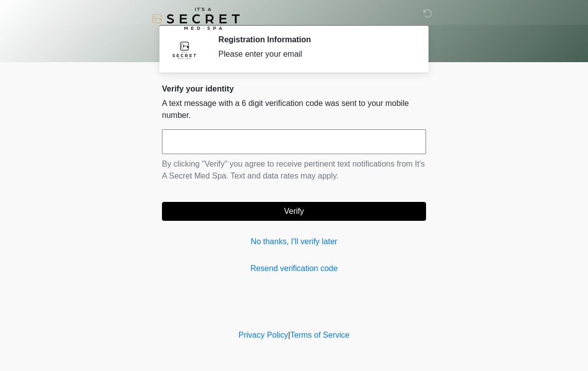 This screenshot has height=371, width=588. What do you see at coordinates (294, 170) in the screenshot?
I see `p: By clicking "Verify" you agree to receive pertinent text notifications from It's A Secret Med Spa...` at bounding box center [294, 170].